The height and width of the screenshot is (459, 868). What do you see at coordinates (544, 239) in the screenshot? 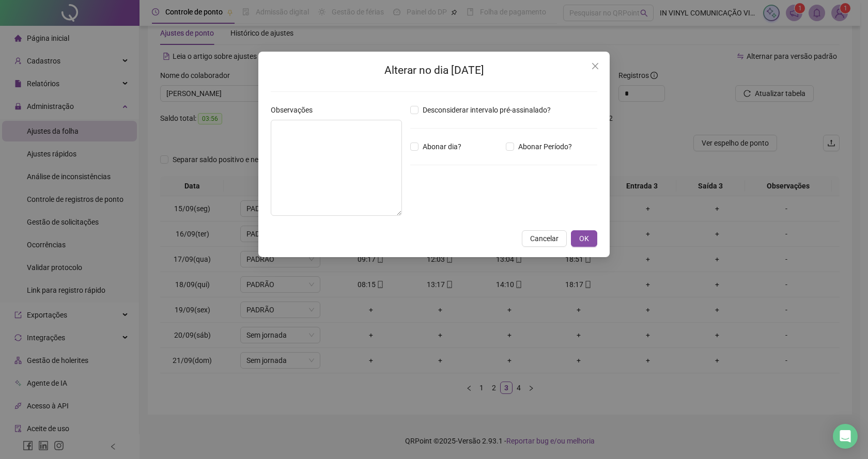
I see `button: Cancelar` at bounding box center [544, 239].